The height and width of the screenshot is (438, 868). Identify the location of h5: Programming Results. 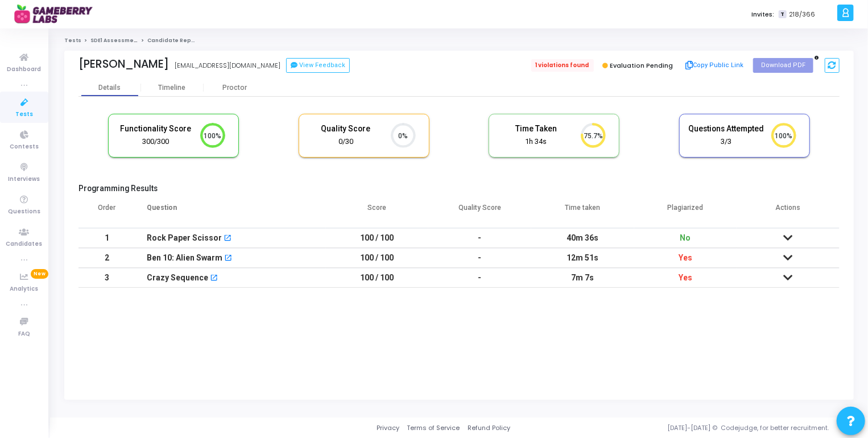
(459, 188).